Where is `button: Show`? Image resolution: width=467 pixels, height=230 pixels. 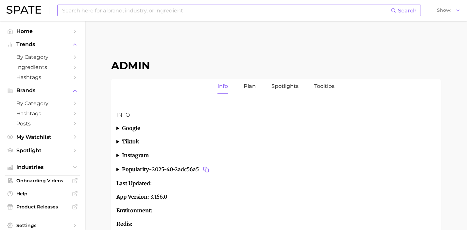
button: Show is located at coordinates (449, 10).